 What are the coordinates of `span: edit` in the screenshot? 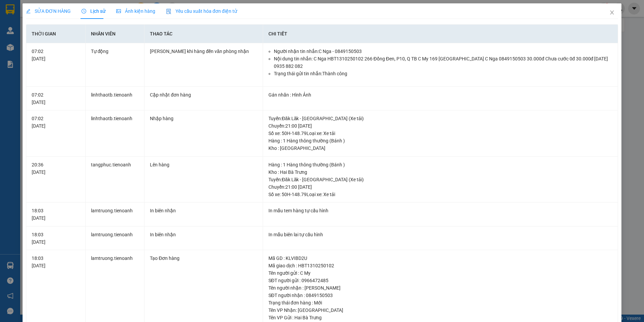 It's located at (28, 11).